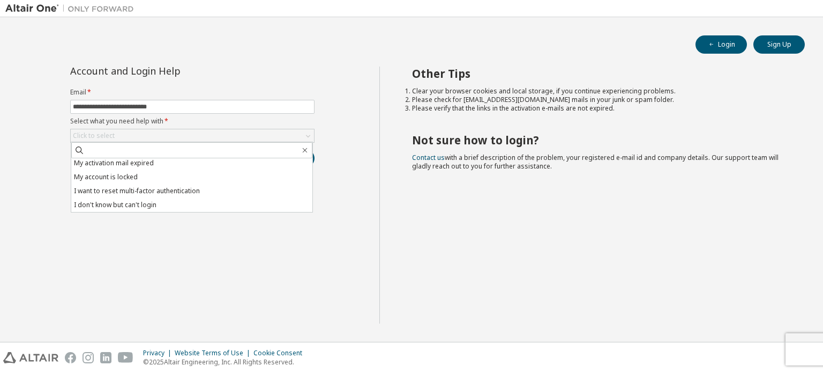 Image resolution: width=823 pixels, height=373 pixels. Describe the element at coordinates (599, 140) in the screenshot. I see `h2: Not sure how to login?` at that location.